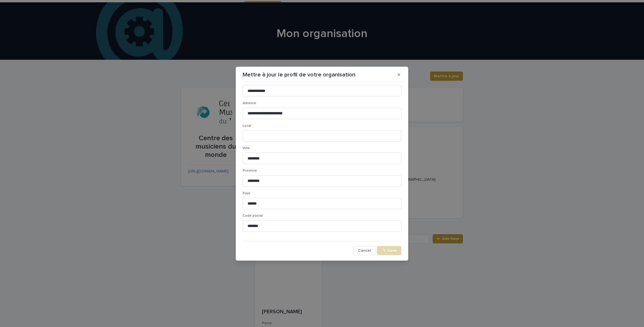 This screenshot has width=644, height=327. I want to click on span: Adresse, so click(249, 103).